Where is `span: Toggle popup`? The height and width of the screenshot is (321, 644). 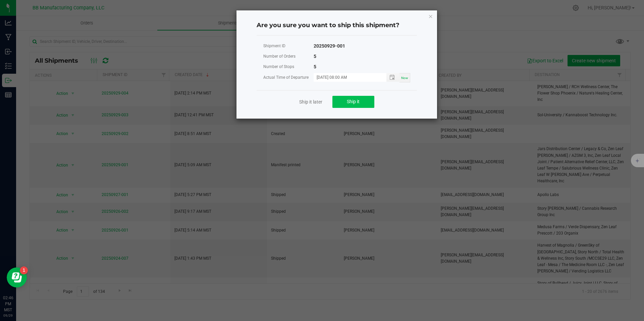
span: Toggle popup is located at coordinates (393, 77).